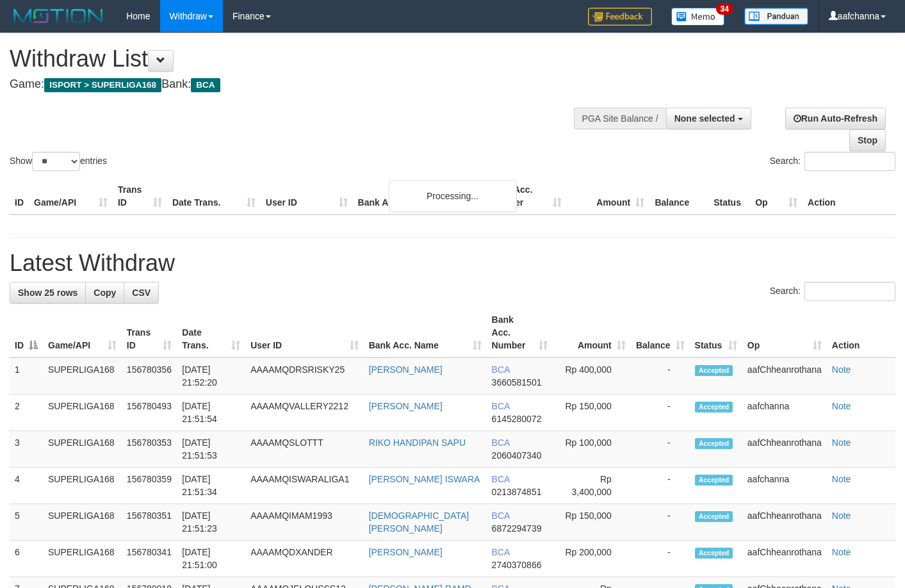 The width and height of the screenshot is (905, 588). Describe the element at coordinates (82, 332) in the screenshot. I see `th: Game/API: activate to sort column ascending` at that location.